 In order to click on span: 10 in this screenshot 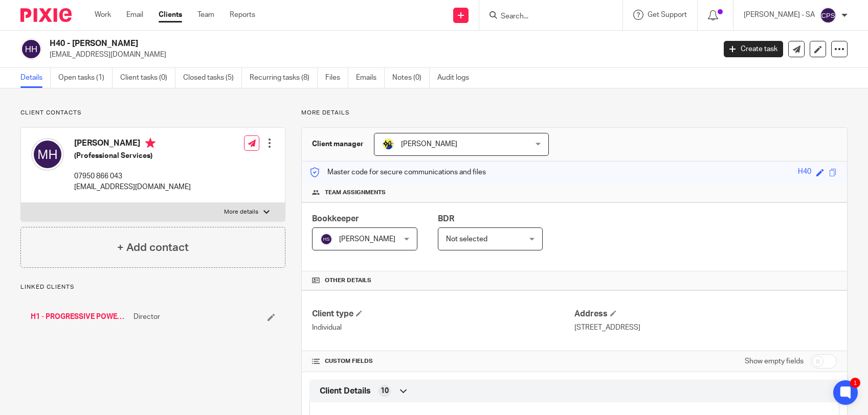, I will do `click(385, 391)`.